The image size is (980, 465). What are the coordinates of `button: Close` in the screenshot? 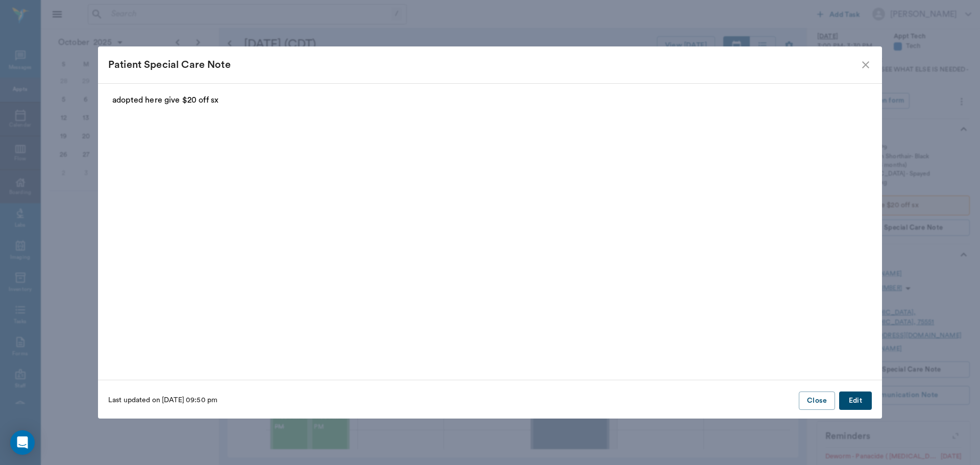 It's located at (817, 401).